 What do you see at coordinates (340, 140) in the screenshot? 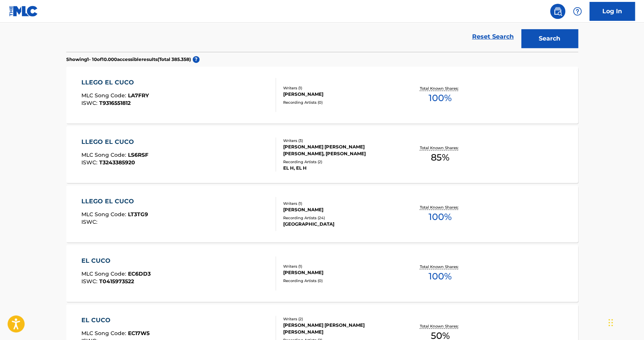
I see `div: Writers ( 3 )` at bounding box center [340, 140].